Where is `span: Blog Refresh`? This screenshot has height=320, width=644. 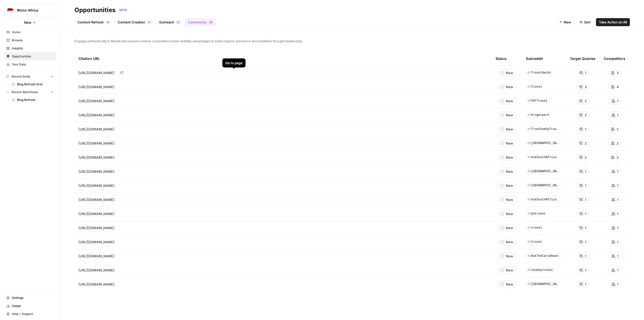
span: Blog Refresh is located at coordinates (35, 100).